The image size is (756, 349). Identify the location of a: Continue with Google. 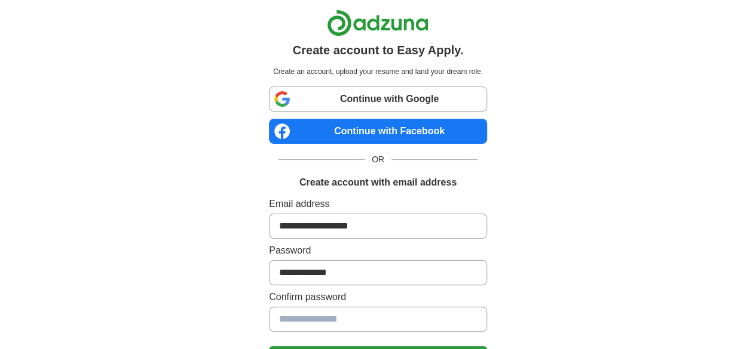
(378, 99).